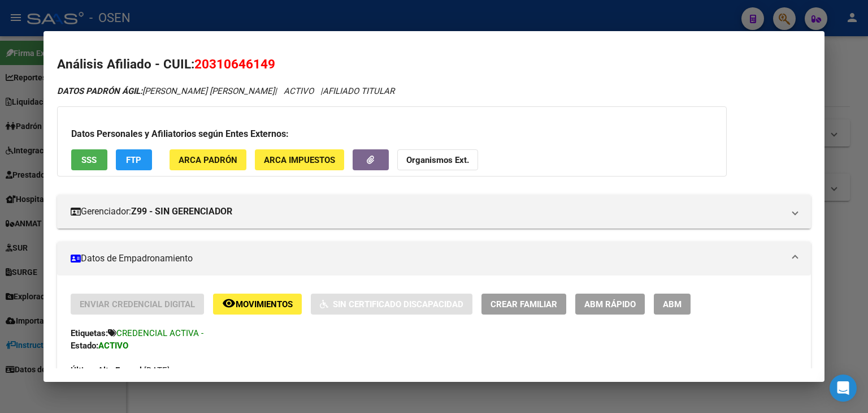  I want to click on span: Enviar Credencial Digital, so click(138, 304).